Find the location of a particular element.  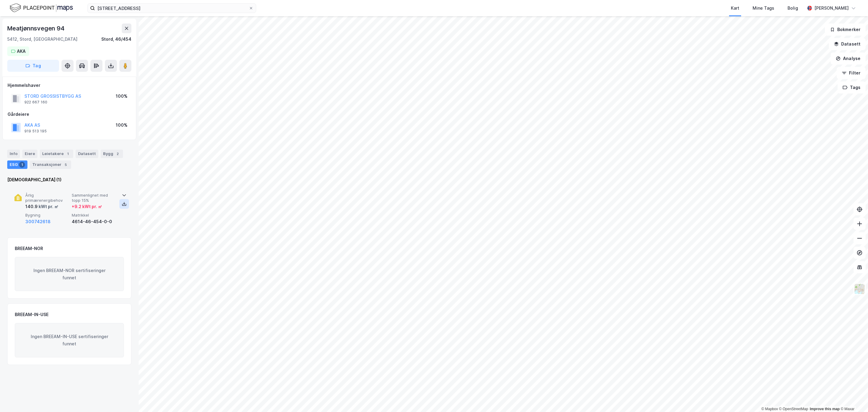

button: Analyse is located at coordinates (847, 58).